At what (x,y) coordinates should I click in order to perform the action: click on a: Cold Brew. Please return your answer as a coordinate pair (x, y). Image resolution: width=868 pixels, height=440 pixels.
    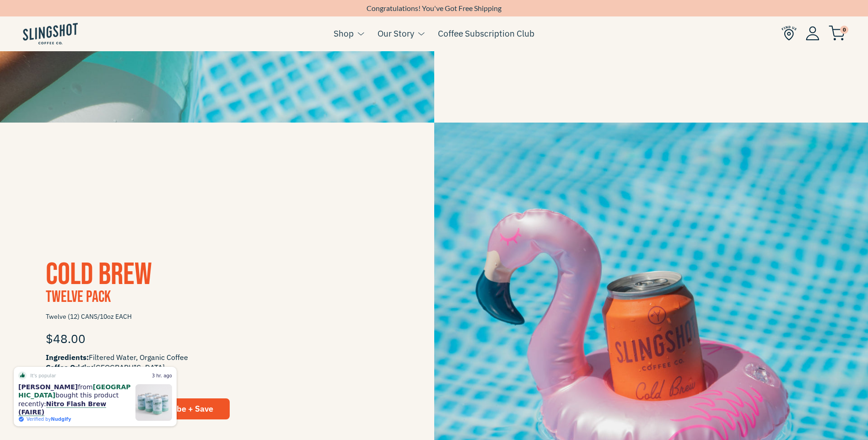
    Looking at the image, I should click on (99, 275).